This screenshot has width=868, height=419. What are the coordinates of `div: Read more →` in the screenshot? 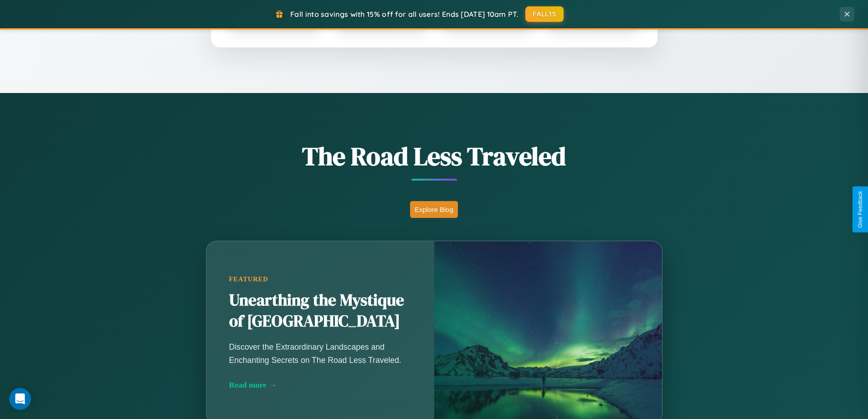 It's located at (320, 384).